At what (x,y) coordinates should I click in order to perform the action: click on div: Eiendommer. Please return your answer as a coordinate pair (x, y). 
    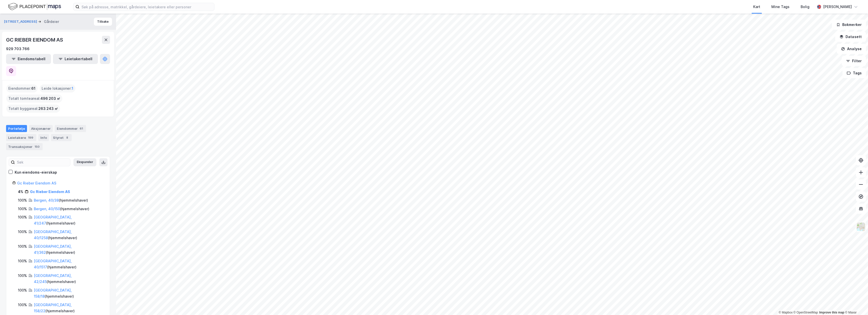
    Looking at the image, I should click on (70, 129).